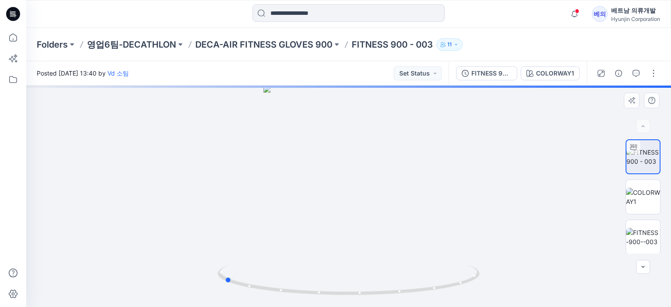  What do you see at coordinates (450, 45) in the screenshot?
I see `p: 11` at bounding box center [450, 45].